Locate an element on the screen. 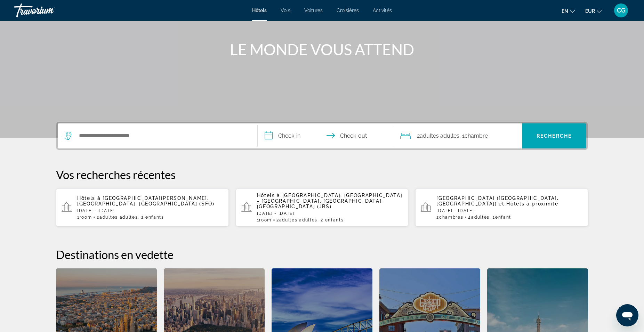 The image size is (644, 332). span: Adultes is located at coordinates (480, 218).